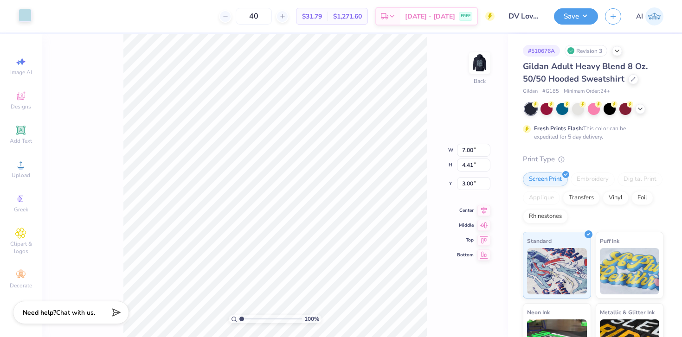  I want to click on span: Top, so click(465, 240).